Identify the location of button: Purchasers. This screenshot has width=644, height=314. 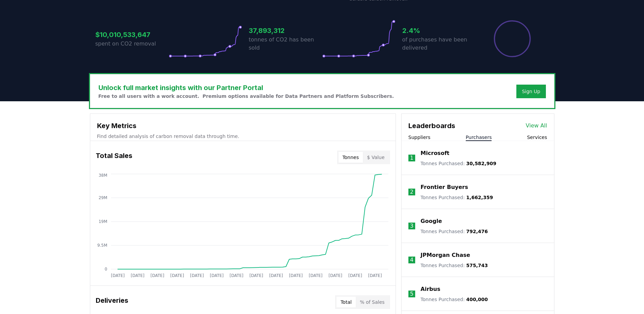
(479, 137).